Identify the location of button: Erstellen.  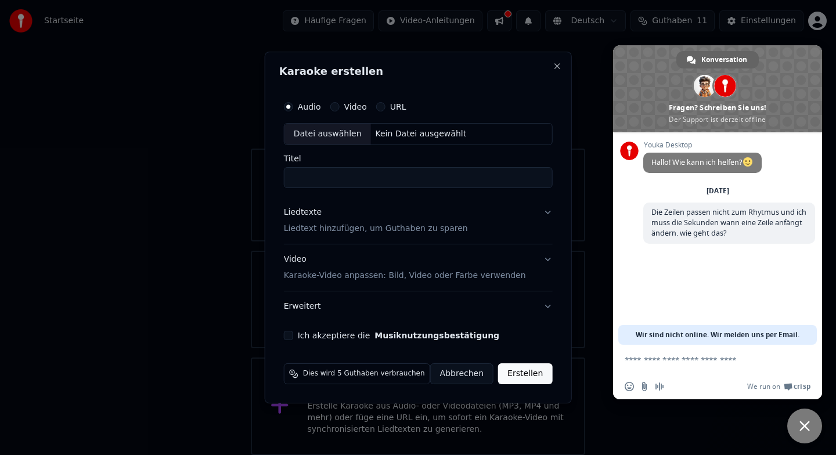
(525, 374).